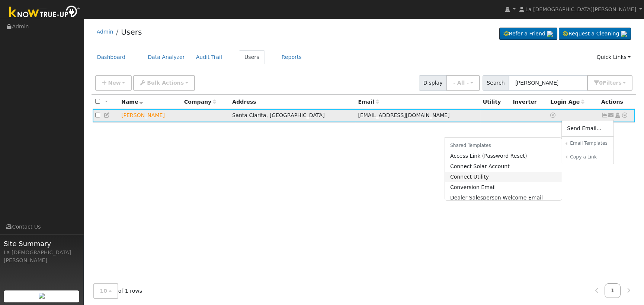 The height and width of the screenshot is (305, 644). What do you see at coordinates (165, 83) in the screenshot?
I see `span: Bulk Actions` at bounding box center [165, 83].